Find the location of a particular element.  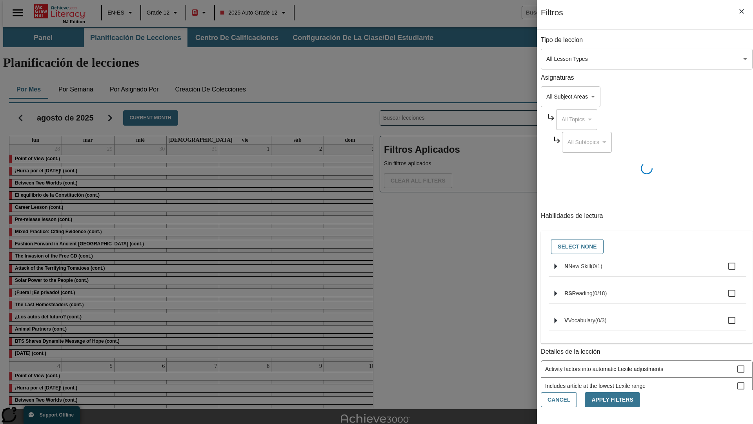

p: Asignaturas is located at coordinates (647, 78).